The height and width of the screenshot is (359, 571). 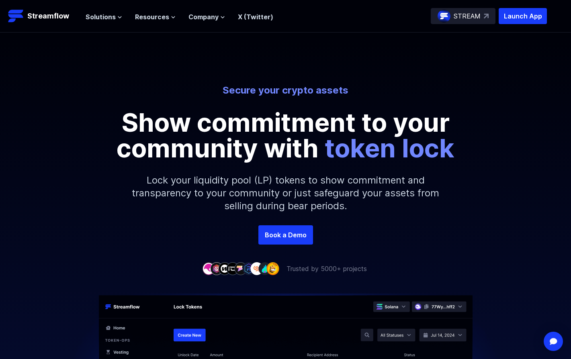 I want to click on span: Solutions, so click(x=100, y=17).